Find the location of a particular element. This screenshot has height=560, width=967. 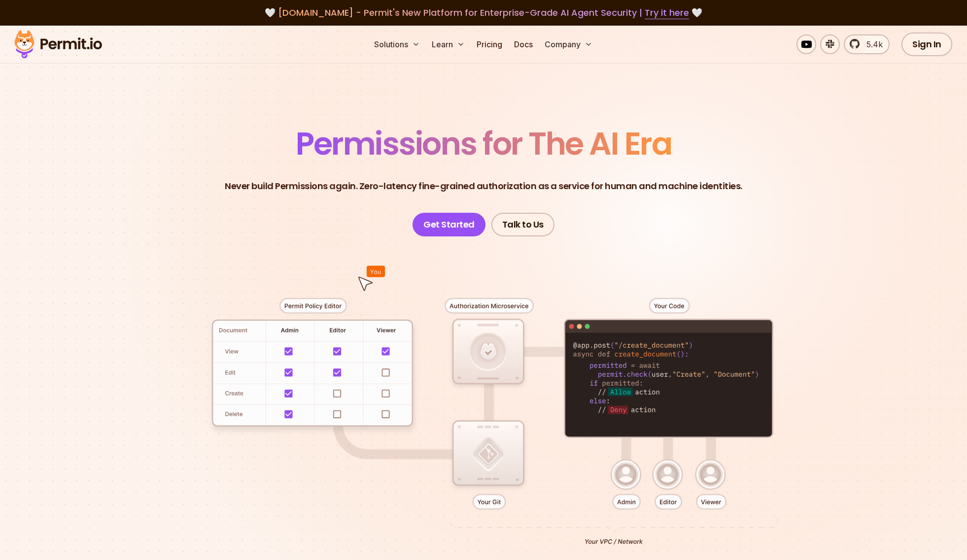

a: 5.4k is located at coordinates (866, 44).